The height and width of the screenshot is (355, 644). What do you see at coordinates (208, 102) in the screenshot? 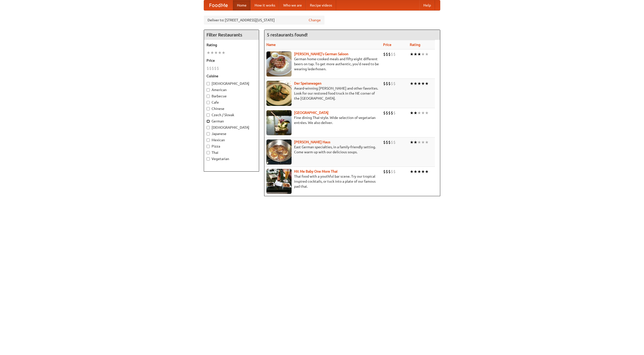
I see `input: Cafe` at bounding box center [208, 102].